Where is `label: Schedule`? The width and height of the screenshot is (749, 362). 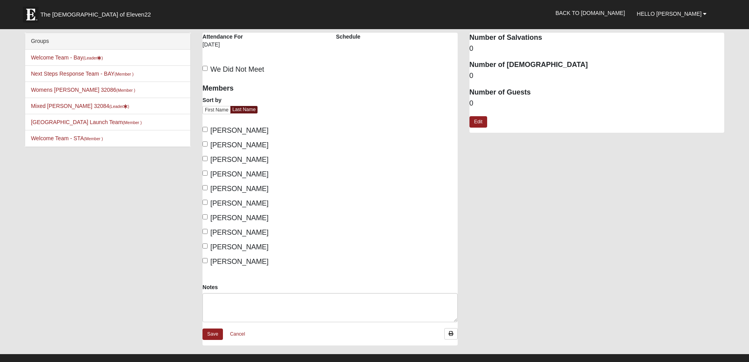 label: Schedule is located at coordinates (348, 37).